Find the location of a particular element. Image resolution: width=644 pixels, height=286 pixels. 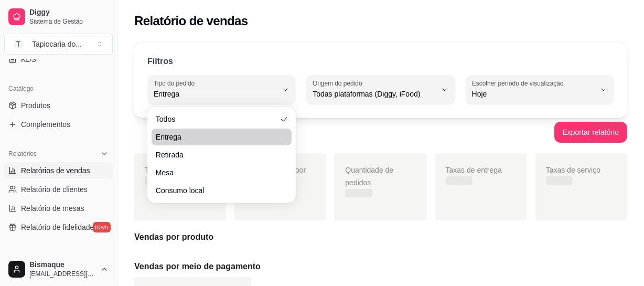

span: Relatórios is located at coordinates (23, 154).